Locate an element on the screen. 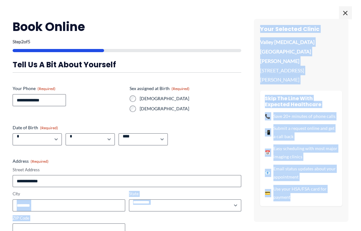  label: State is located at coordinates (185, 193).